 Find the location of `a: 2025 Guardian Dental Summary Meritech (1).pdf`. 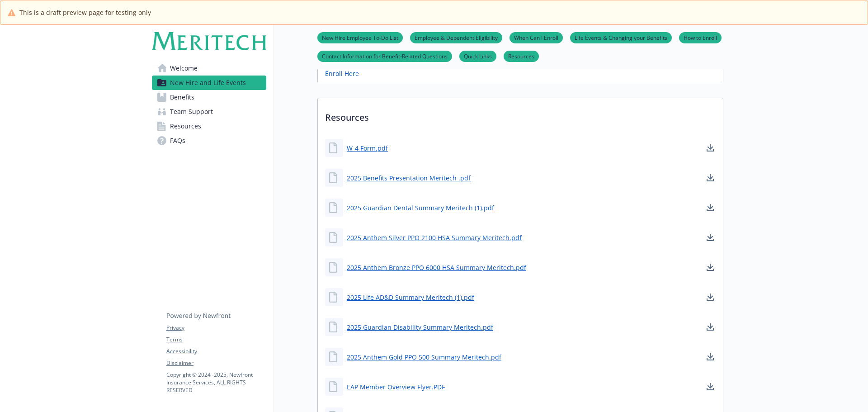

a: 2025 Guardian Dental Summary Meritech (1).pdf is located at coordinates (421, 207).